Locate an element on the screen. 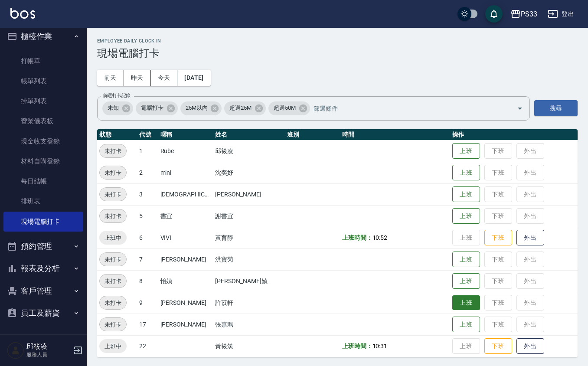 The image size is (588, 366). td: 洪寶菊 is located at coordinates (249, 260).